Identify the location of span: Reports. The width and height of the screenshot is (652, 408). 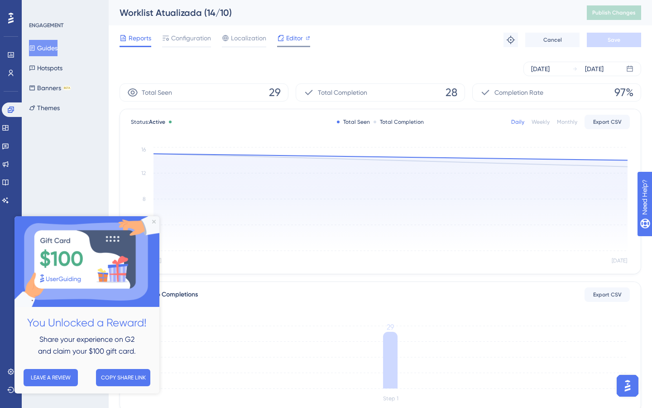
(140, 38).